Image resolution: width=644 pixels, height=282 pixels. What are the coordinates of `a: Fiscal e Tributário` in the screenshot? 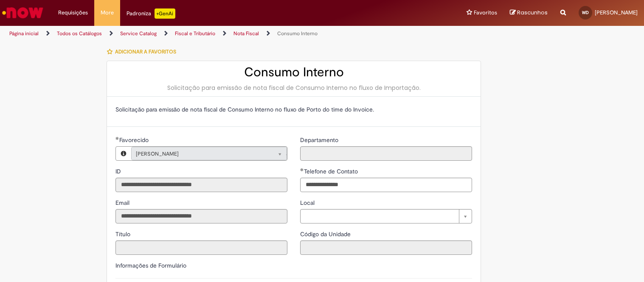 It's located at (195, 33).